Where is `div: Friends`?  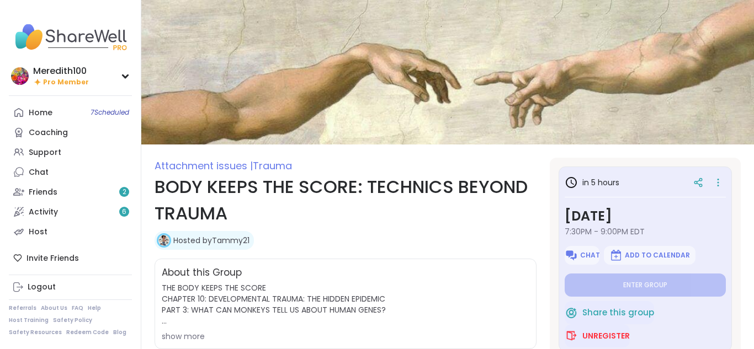 div: Friends is located at coordinates (43, 193).